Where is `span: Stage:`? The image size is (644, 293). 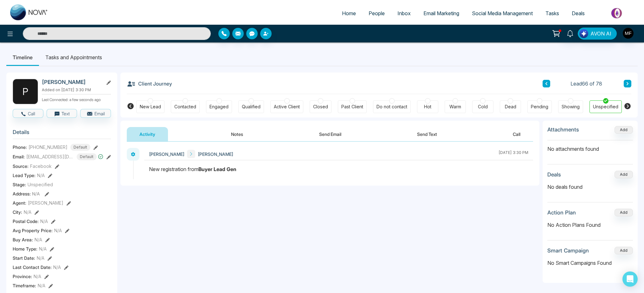 span: Stage: is located at coordinates (20, 184).